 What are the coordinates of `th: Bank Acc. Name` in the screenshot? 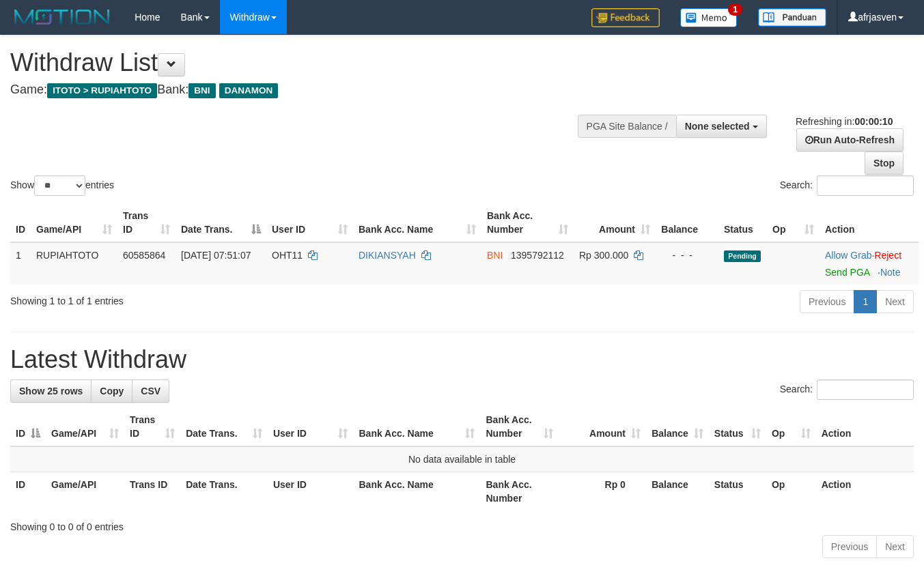 It's located at (416, 491).